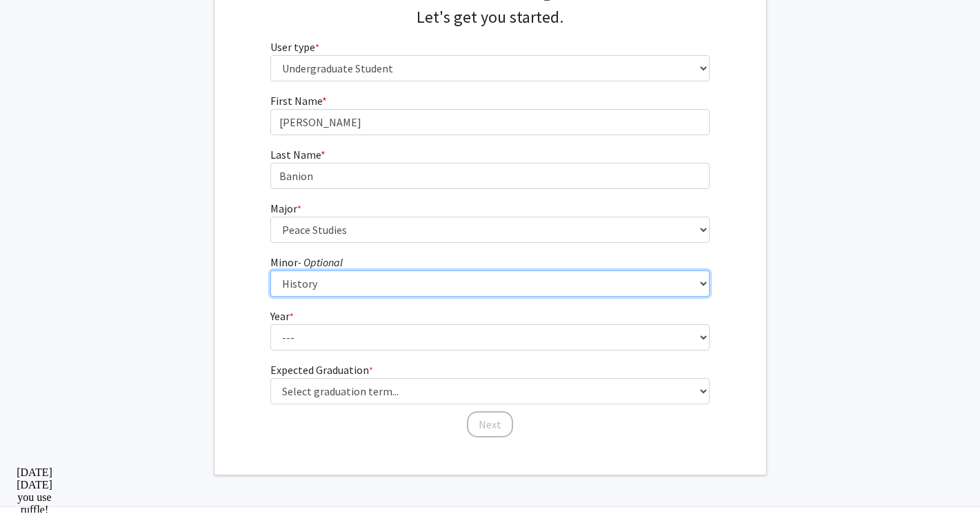 The width and height of the screenshot is (980, 523). I want to click on i: - Optional, so click(320, 262).